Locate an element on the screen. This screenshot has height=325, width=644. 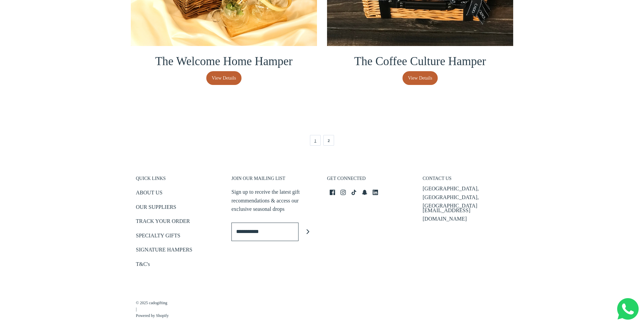
a: © 2025 cadogifting is located at coordinates (152, 303).